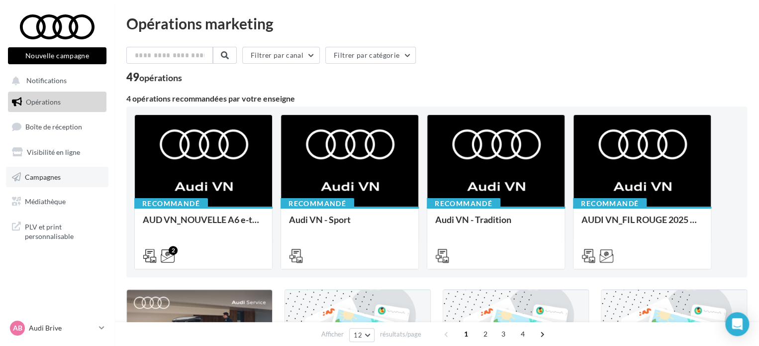  Describe the element at coordinates (46, 81) in the screenshot. I see `span: Notifications` at that location.